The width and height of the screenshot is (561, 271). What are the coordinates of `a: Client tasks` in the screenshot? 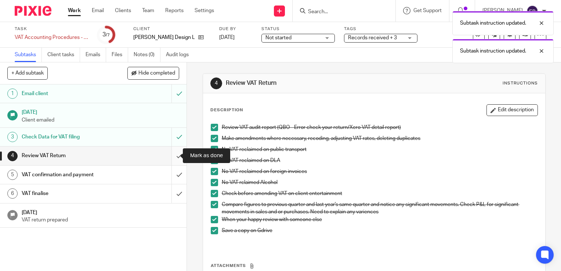 It's located at (64, 55).